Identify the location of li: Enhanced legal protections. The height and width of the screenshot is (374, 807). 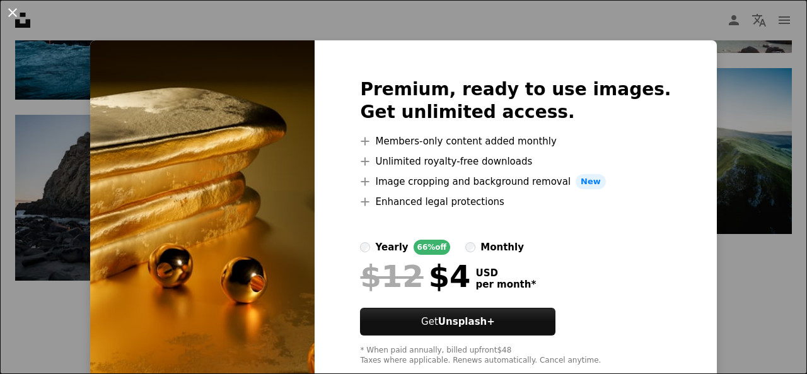
(515, 202).